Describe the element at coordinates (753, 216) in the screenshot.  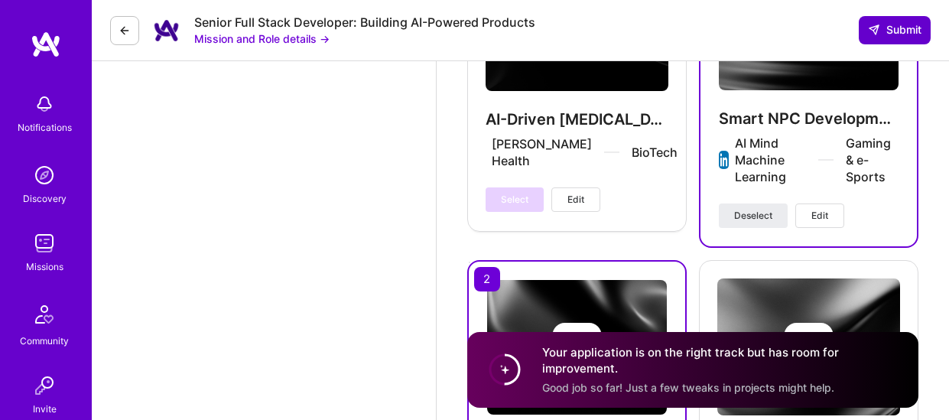
I see `span: Deselect` at that location.